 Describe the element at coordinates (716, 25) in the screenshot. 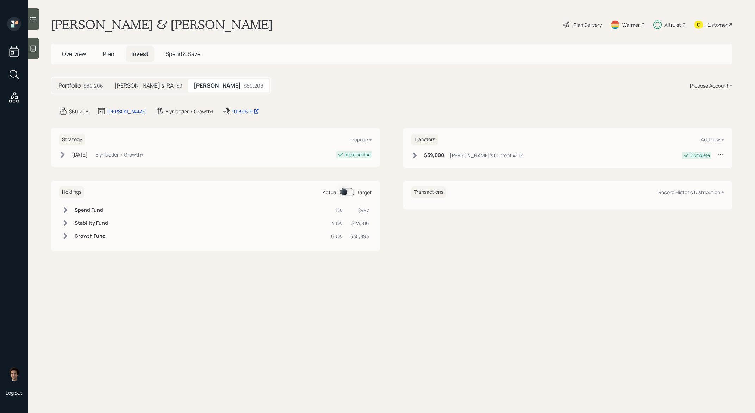

I see `div: Kustomer` at that location.